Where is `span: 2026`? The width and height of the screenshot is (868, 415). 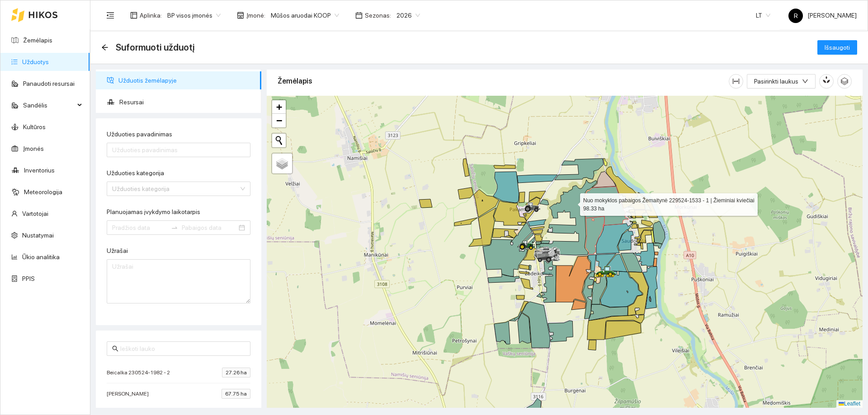 span: 2026 is located at coordinates (408, 15).